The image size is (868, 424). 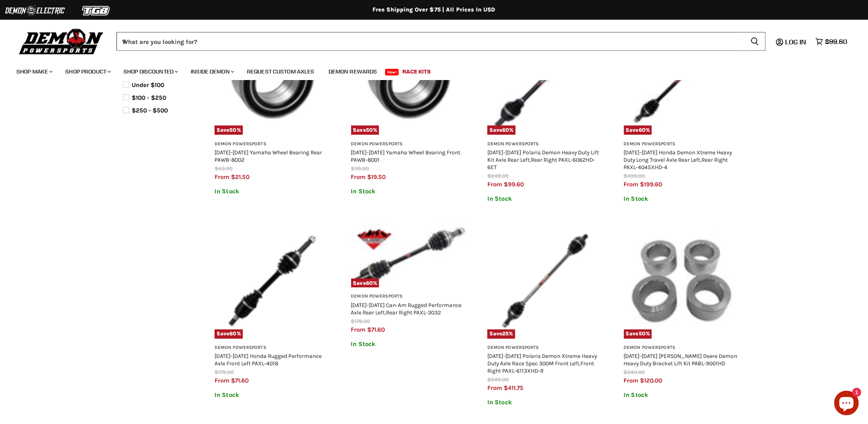 What do you see at coordinates (832, 41) in the screenshot?
I see `a: $99.60` at bounding box center [832, 41].